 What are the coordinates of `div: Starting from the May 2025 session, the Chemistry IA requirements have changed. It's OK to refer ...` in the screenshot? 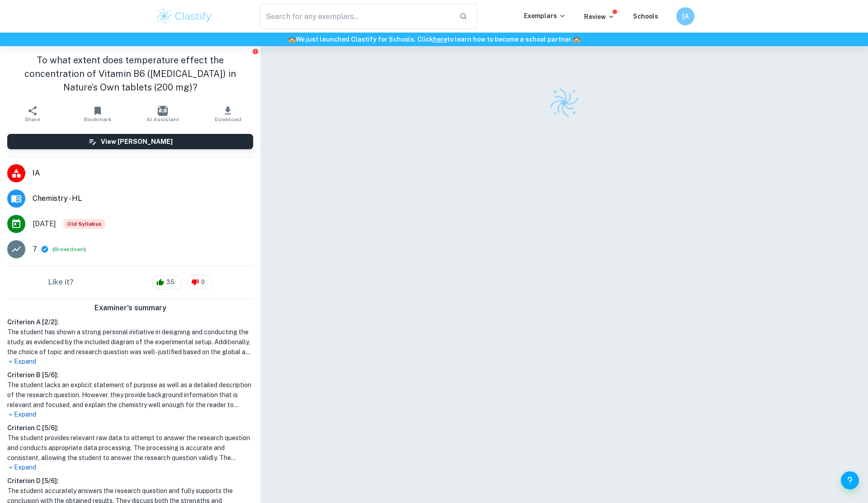 It's located at (84, 224).